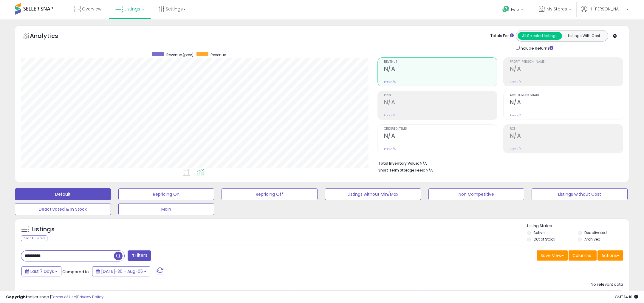  I want to click on li: N/A, so click(499, 163).